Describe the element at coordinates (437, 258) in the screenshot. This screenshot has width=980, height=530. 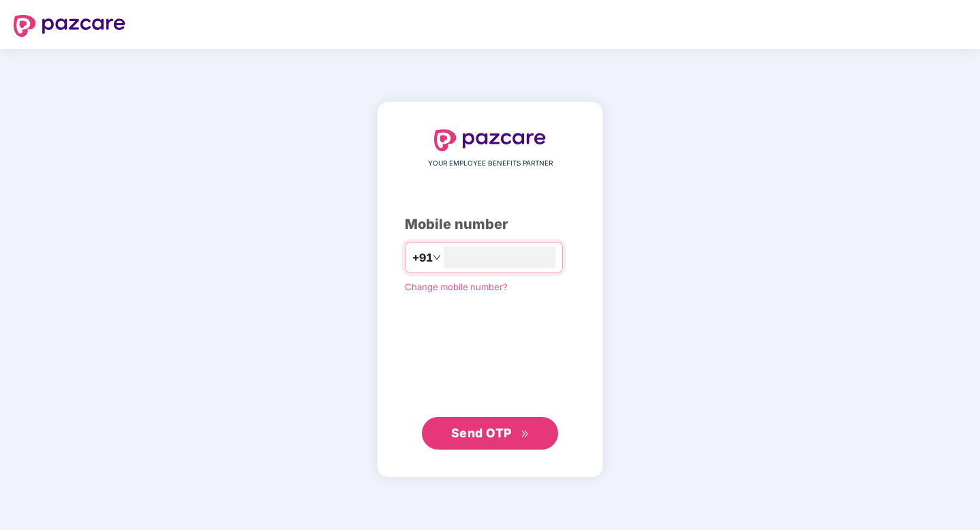
I see `span: down` at that location.